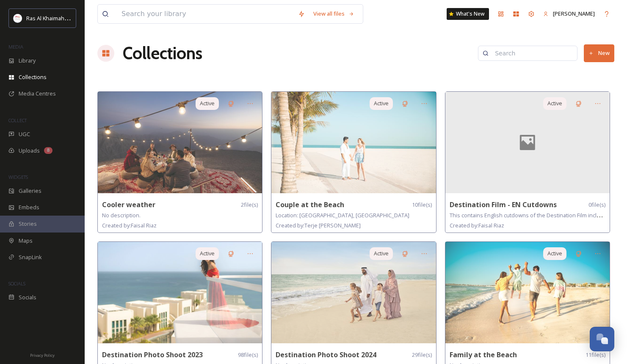 The height and width of the screenshot is (364, 627). I want to click on a: View all files, so click(333, 14).